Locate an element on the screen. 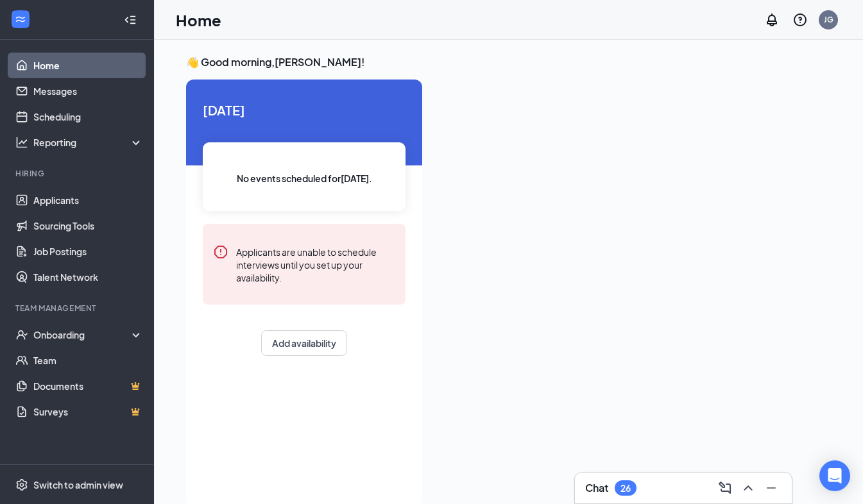 The height and width of the screenshot is (504, 863). div: Switch to admin view is located at coordinates (78, 485).